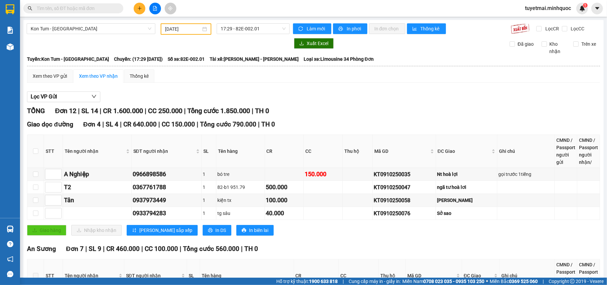 The image size is (607, 285). Describe the element at coordinates (211, 249) in the screenshot. I see `span: Tổng cước 560.000` at that location.